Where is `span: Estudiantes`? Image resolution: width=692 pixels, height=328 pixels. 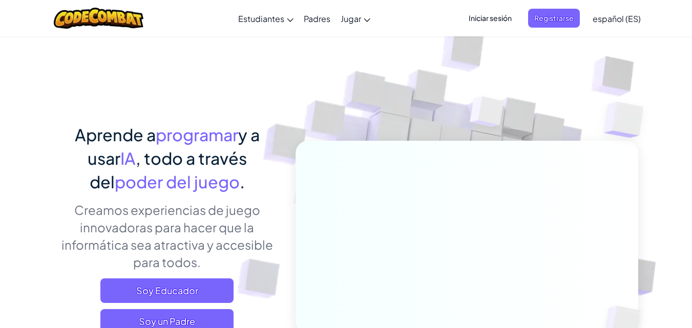 span: Estudiantes is located at coordinates (261, 18).